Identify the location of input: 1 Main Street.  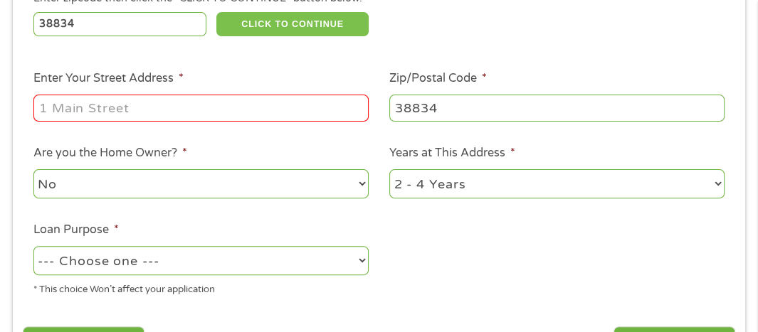
(201, 108).